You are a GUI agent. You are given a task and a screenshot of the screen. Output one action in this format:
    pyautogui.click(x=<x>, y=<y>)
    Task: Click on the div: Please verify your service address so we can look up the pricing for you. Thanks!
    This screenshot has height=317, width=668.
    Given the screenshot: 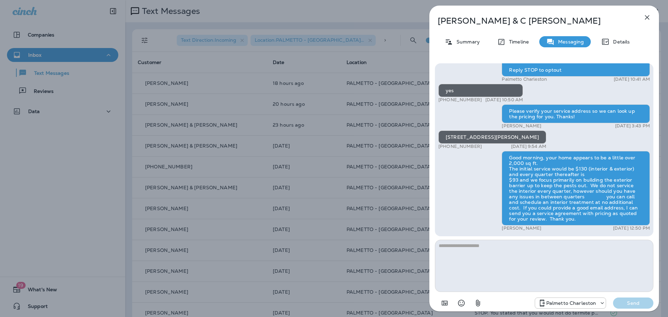 What is the action you would take?
    pyautogui.click(x=576, y=114)
    